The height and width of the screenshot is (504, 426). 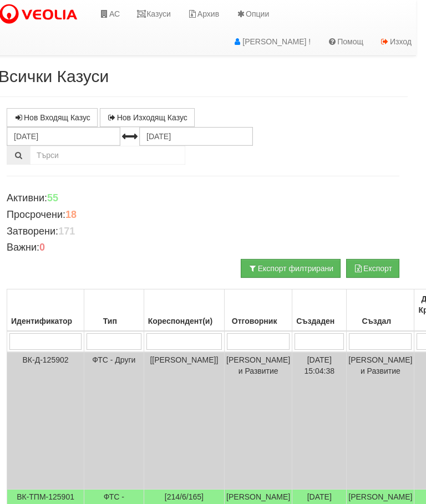 What do you see at coordinates (203, 198) in the screenshot?
I see `h4: Активни:` at bounding box center [203, 198].